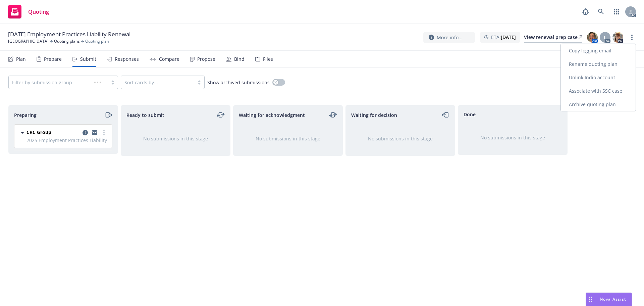  I want to click on a: Quoting, so click(28, 12).